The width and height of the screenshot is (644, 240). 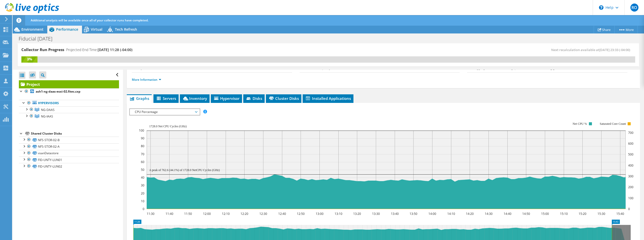 What do you see at coordinates (126, 29) in the screenshot?
I see `span: Tech Refresh` at bounding box center [126, 29].